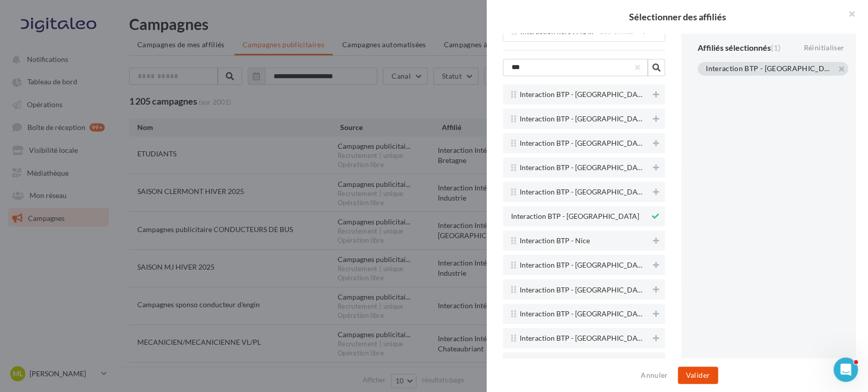 The image size is (868, 392). What do you see at coordinates (738, 48) in the screenshot?
I see `div: Affiliés sélectionnés` at bounding box center [738, 48].